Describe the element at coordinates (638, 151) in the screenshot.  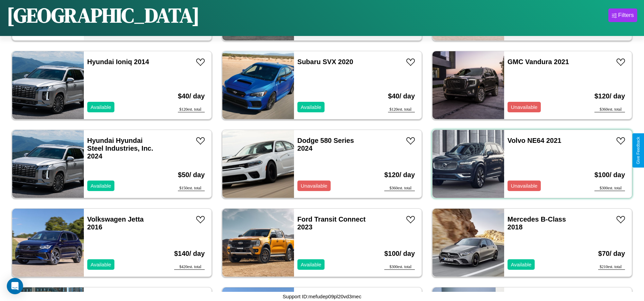
I see `div: Give Feedback` at that location.